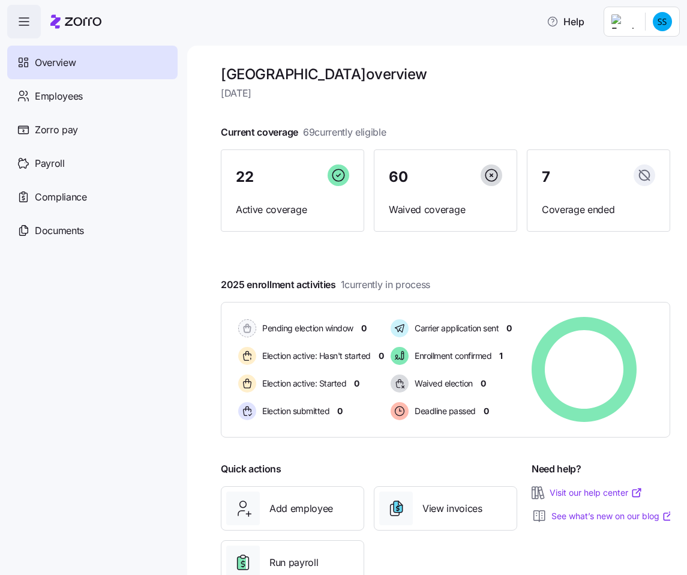 This screenshot has height=575, width=687. What do you see at coordinates (501, 356) in the screenshot?
I see `span: 1` at bounding box center [501, 356].